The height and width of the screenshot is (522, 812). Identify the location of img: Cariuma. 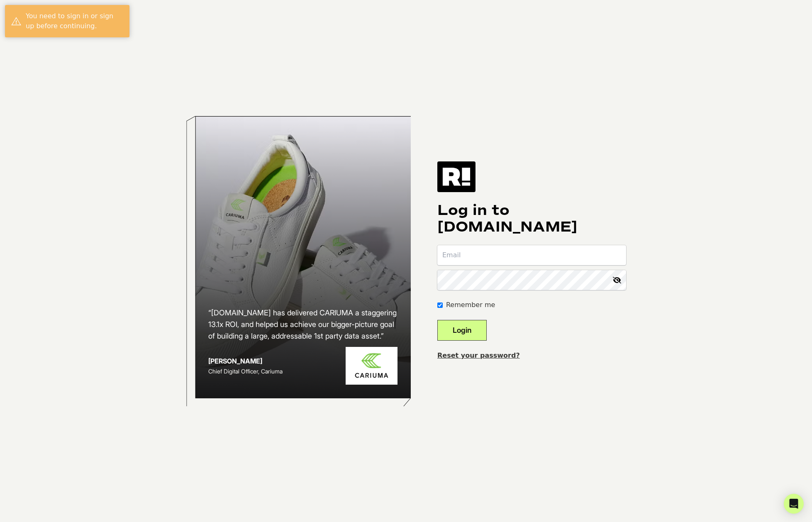
(371, 366).